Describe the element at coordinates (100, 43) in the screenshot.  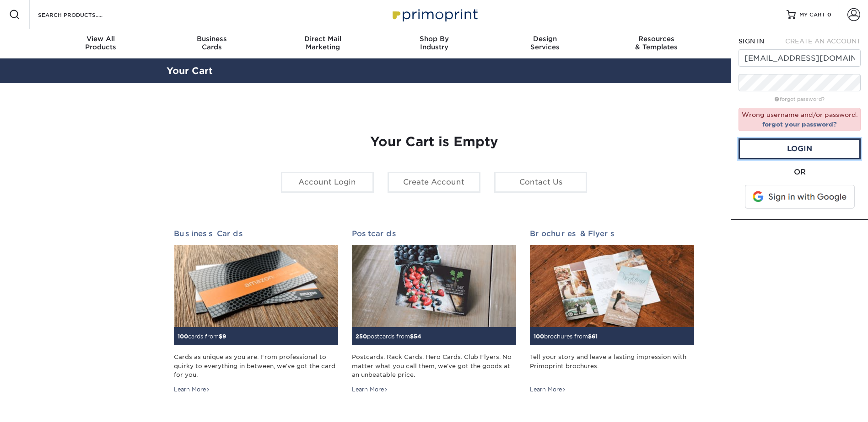
I see `div: Products` at that location.